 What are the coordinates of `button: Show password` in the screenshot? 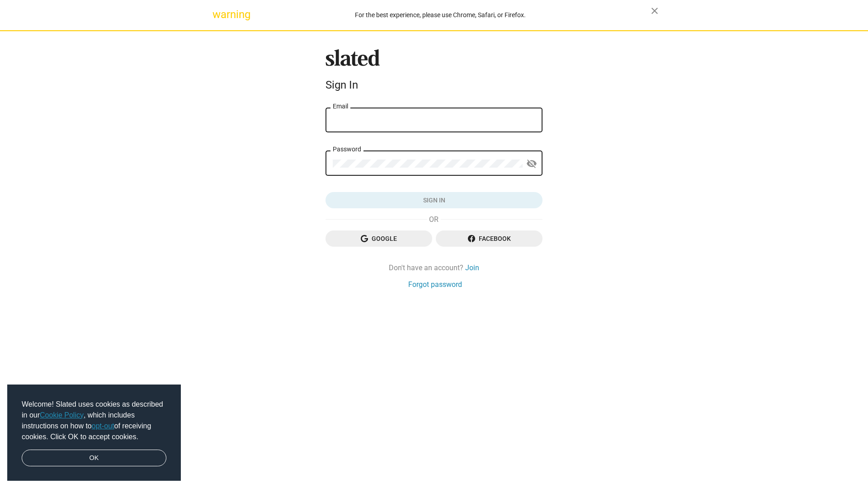 It's located at (532, 164).